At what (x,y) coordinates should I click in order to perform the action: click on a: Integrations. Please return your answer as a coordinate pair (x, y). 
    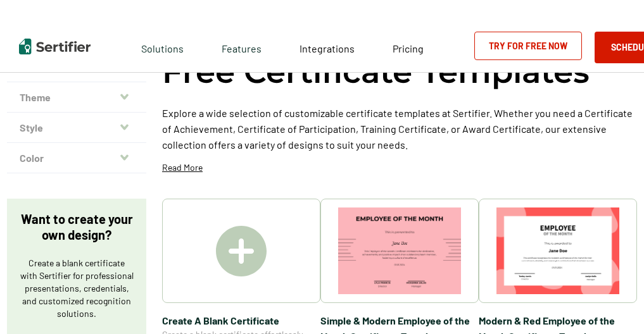
    Looking at the image, I should click on (327, 47).